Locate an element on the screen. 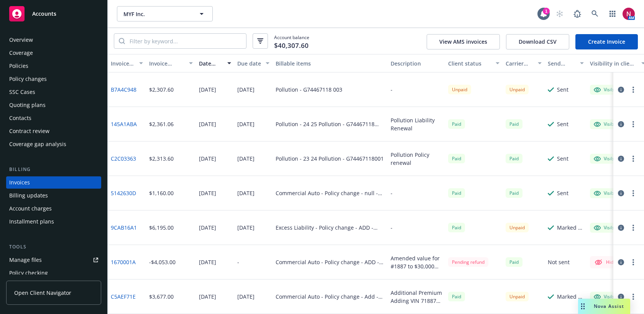 The width and height of the screenshot is (644, 314). div: Pollution - G74467118 003 is located at coordinates (309, 89).